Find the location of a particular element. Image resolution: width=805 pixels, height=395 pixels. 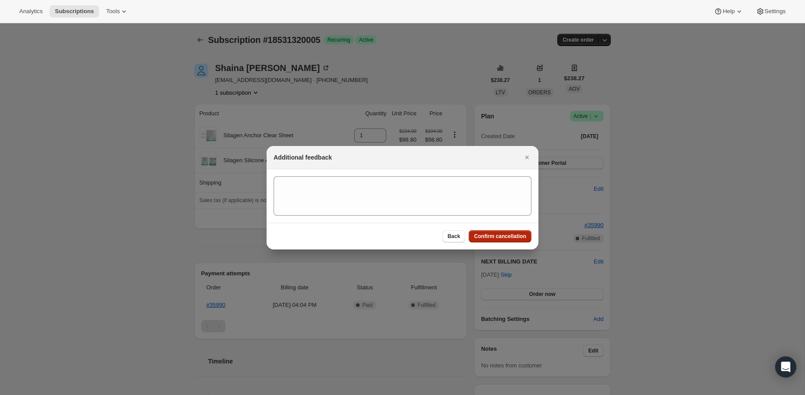

span: Tools is located at coordinates (113, 11).